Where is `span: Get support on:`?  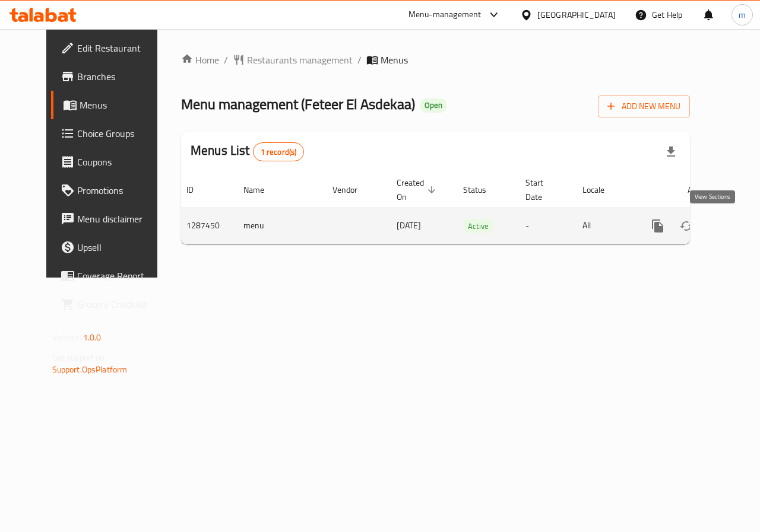 span: Get support on: is located at coordinates (80, 358).